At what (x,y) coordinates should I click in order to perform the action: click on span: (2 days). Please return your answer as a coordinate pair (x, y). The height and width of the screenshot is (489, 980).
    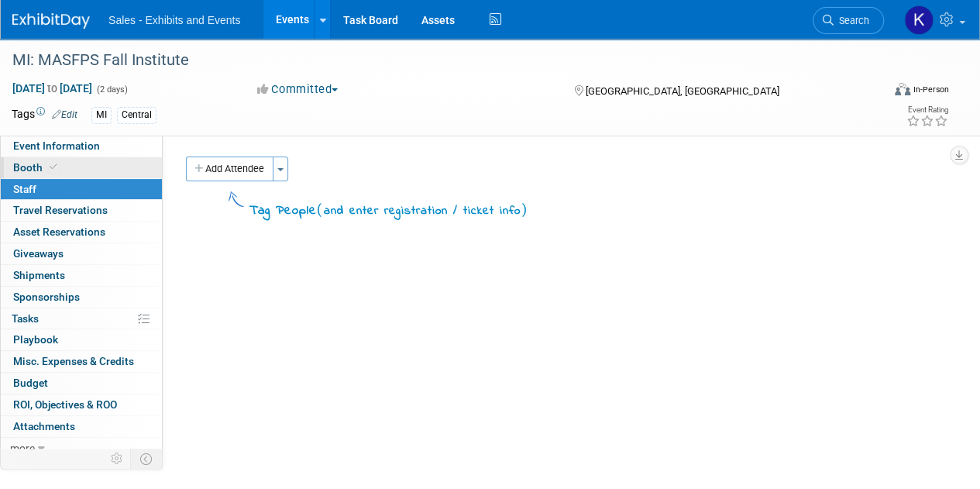
    Looking at the image, I should click on (112, 89).